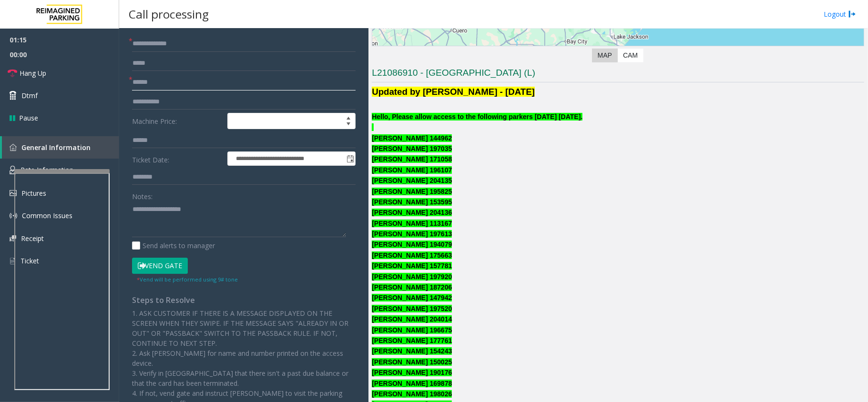 The height and width of the screenshot is (402, 868). Describe the element at coordinates (174, 245) in the screenshot. I see `label: Send alerts to manager` at that location.